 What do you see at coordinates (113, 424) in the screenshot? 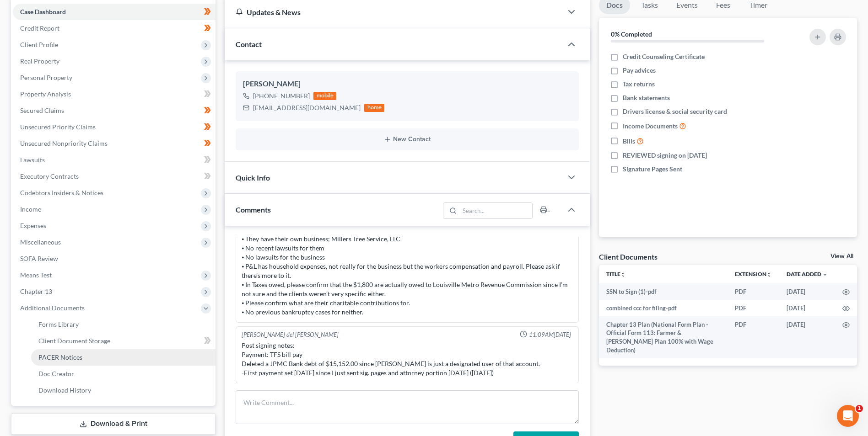
I see `a: Download & Print` at bounding box center [113, 424].